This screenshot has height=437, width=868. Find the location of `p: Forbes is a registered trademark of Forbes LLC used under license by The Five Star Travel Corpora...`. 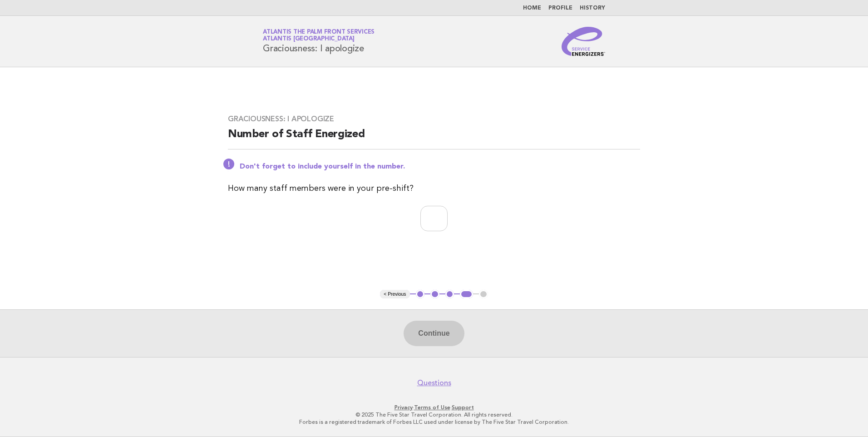

p: Forbes is a registered trademark of Forbes LLC used under license by The Five Star Travel Corpora... is located at coordinates (434, 422).